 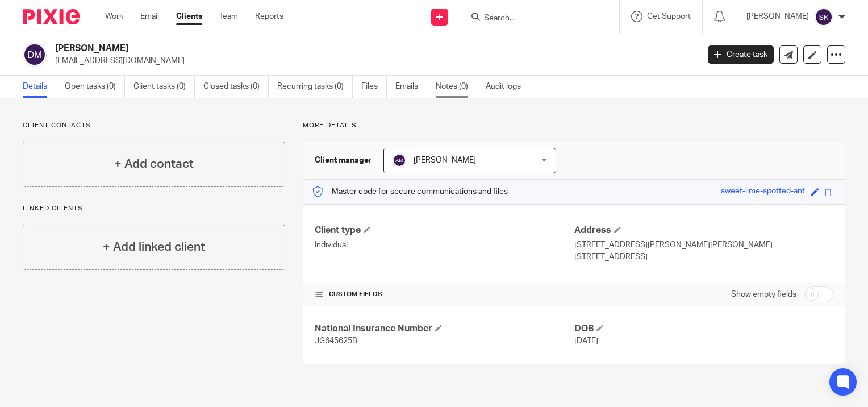 I want to click on p: Client contacts, so click(x=154, y=126).